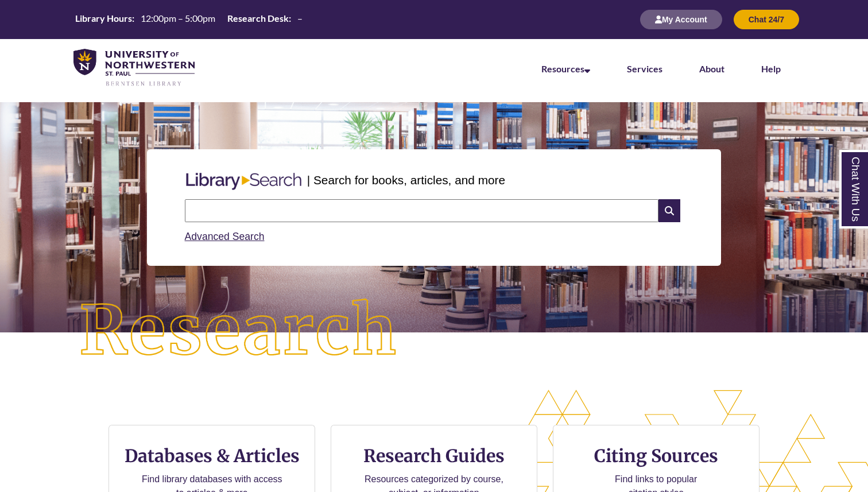 The width and height of the screenshot is (868, 492). What do you see at coordinates (243, 182) in the screenshot?
I see `img: Libary Search` at bounding box center [243, 182].